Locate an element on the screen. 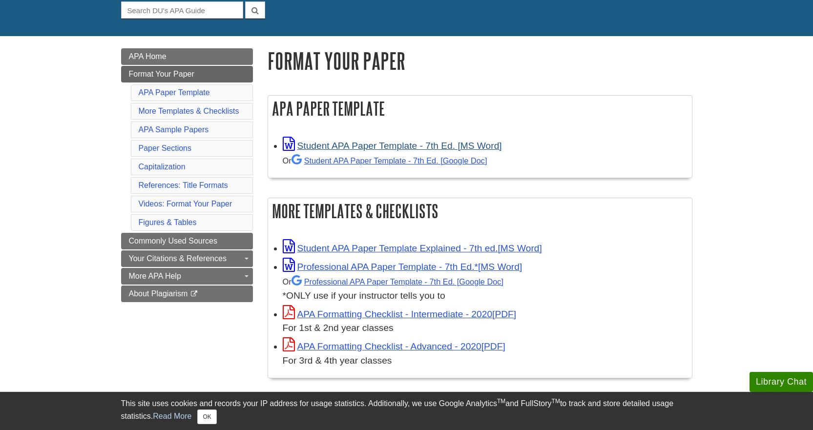 This screenshot has width=813, height=430. a: Paper Sections is located at coordinates (165, 148).